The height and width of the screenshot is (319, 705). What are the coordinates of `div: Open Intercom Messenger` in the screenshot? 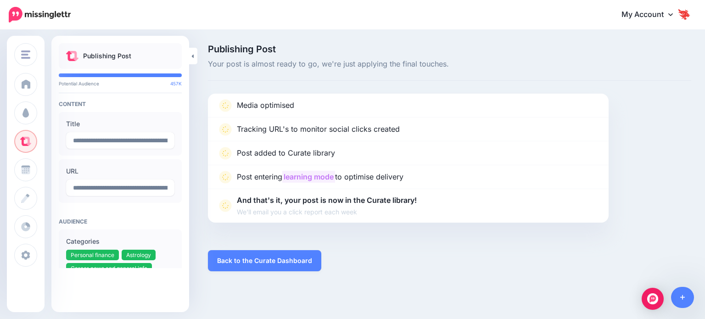 It's located at (653, 299).